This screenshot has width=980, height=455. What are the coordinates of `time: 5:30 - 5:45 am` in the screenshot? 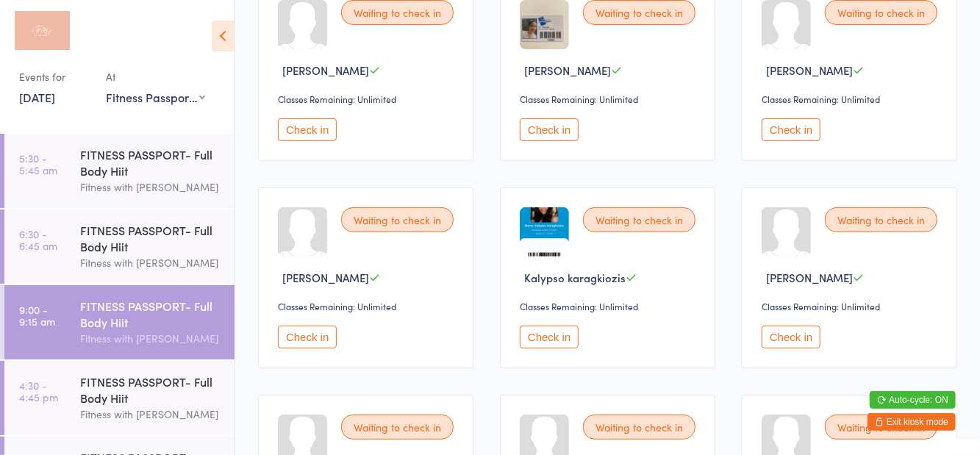 It's located at (38, 164).